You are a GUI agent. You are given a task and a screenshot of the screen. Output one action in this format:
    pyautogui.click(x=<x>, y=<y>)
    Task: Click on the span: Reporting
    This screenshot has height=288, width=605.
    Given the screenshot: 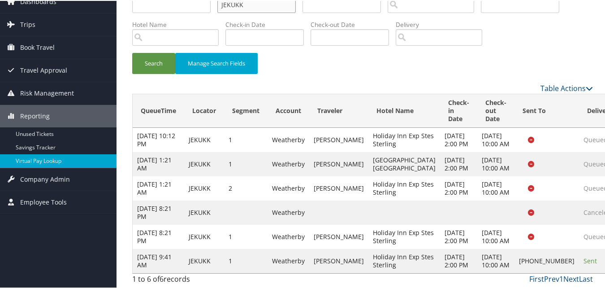 What is the action you would take?
    pyautogui.click(x=35, y=115)
    